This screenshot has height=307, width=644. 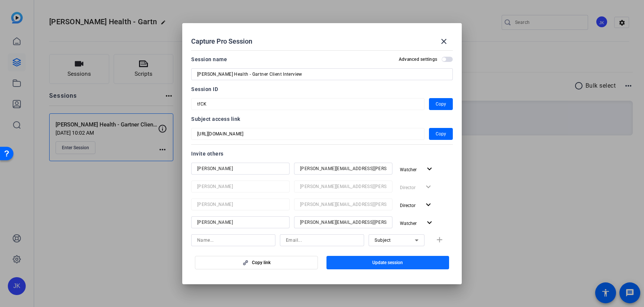 I want to click on div: Subject access link, so click(x=322, y=119).